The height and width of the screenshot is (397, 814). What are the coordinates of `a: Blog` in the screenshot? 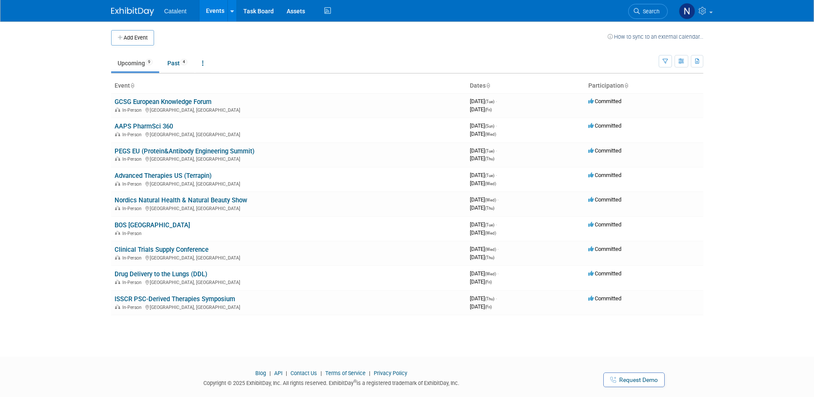 It's located at (260, 372).